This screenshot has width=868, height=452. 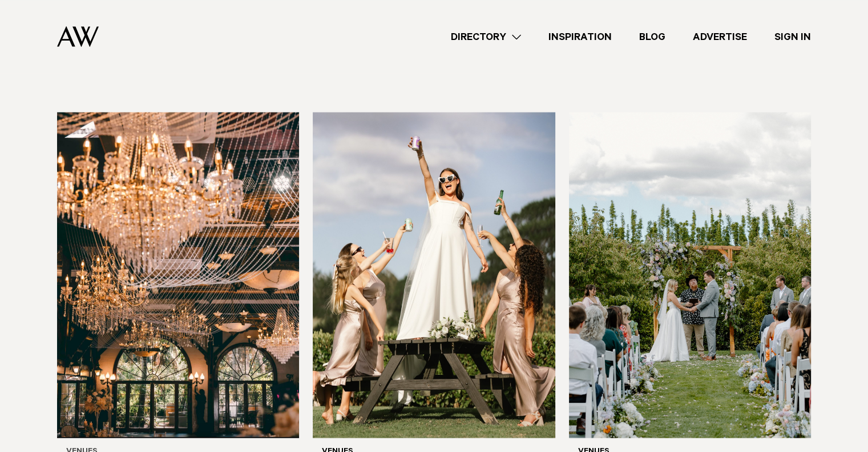 What do you see at coordinates (652, 37) in the screenshot?
I see `a: Blog` at bounding box center [652, 37].